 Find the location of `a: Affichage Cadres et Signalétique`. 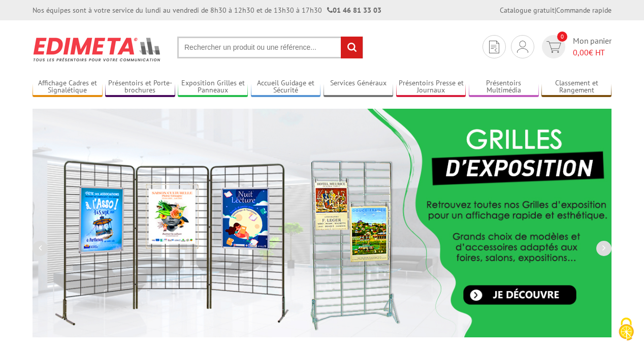

a: Affichage Cadres et Signalétique is located at coordinates (68, 87).